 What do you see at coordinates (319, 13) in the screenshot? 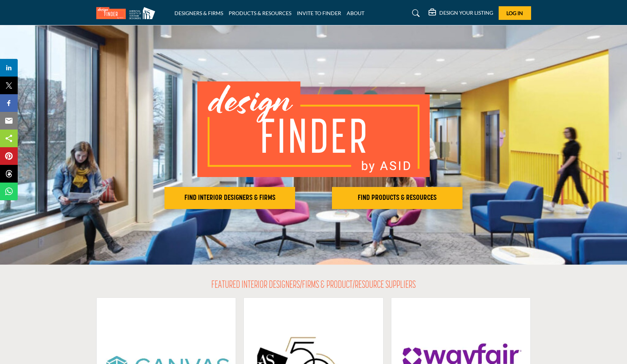
I see `a: INVITE TO FINDER` at bounding box center [319, 13].